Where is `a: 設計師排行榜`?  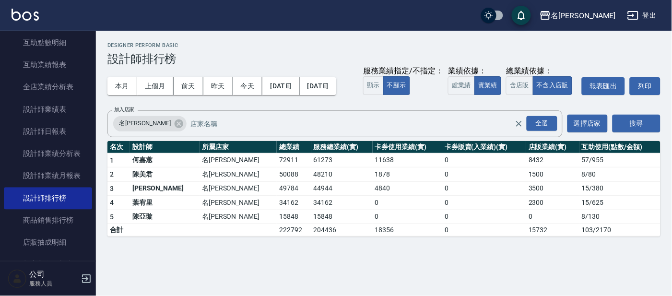
a: 設計師排行榜 is located at coordinates (48, 198).